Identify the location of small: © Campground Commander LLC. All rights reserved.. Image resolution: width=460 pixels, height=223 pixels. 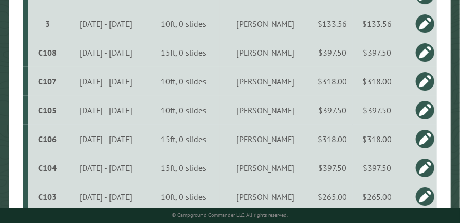
(230, 214).